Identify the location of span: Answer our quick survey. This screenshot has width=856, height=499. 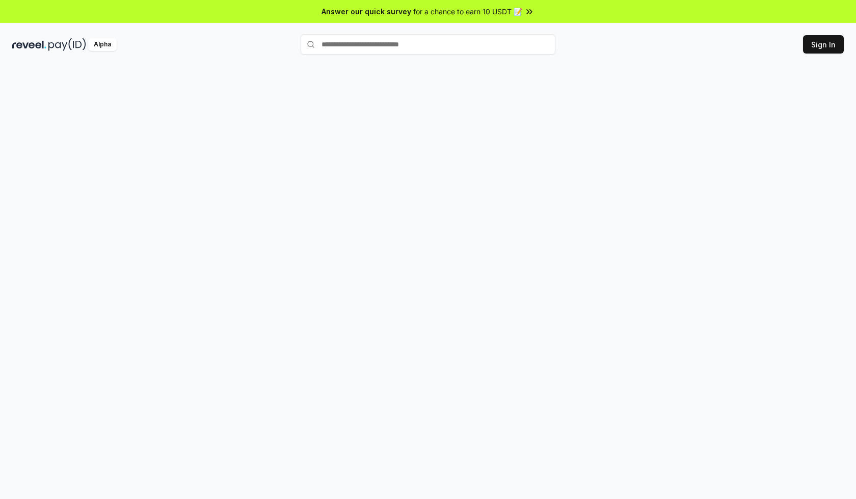
(366, 11).